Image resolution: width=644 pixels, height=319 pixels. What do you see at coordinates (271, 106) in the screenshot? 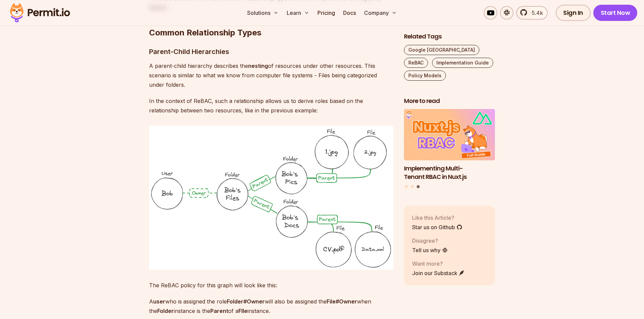
I see `p: In the context of ReBAC, such a relationship allows us to derive roles based on the relationship ...` at bounding box center [271, 106].